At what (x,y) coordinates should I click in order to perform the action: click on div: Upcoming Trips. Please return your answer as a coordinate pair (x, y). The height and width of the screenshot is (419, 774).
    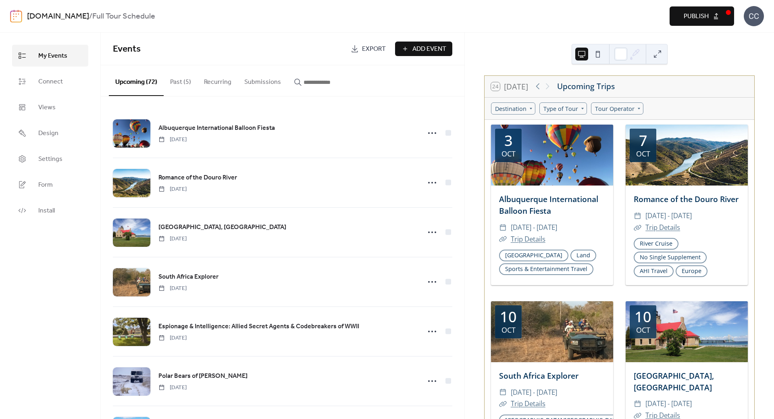
    Looking at the image, I should click on (585, 86).